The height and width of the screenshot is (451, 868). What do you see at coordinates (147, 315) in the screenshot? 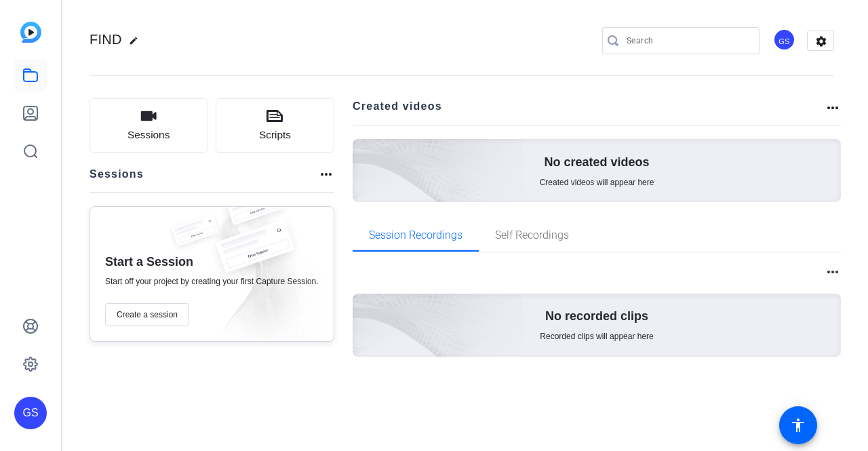
I see `button: Create a session` at bounding box center [147, 315].